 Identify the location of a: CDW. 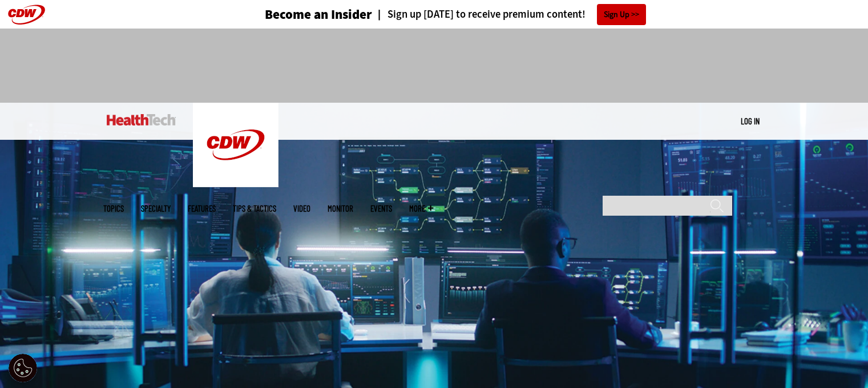
(235, 184).